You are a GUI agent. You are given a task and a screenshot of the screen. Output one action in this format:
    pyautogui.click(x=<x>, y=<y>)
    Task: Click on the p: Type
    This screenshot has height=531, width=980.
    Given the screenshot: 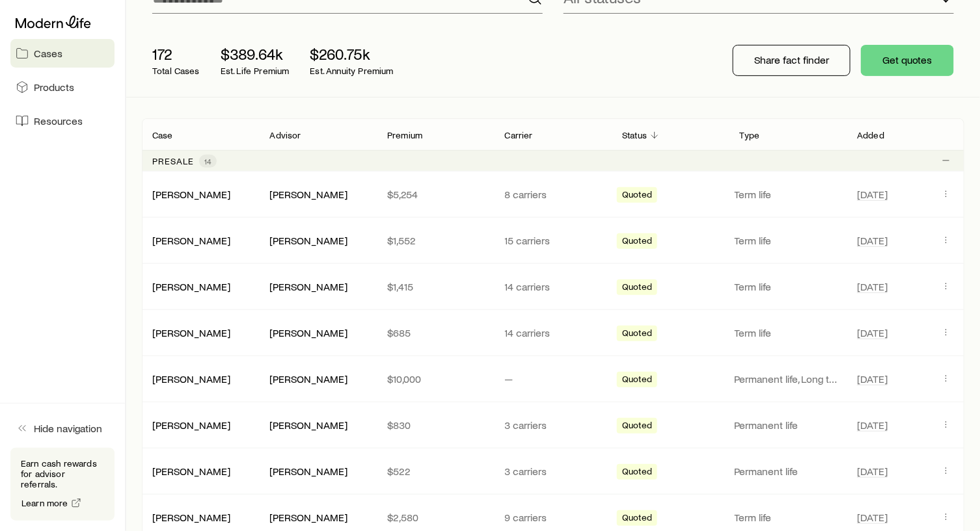 What is the action you would take?
    pyautogui.click(x=749, y=135)
    